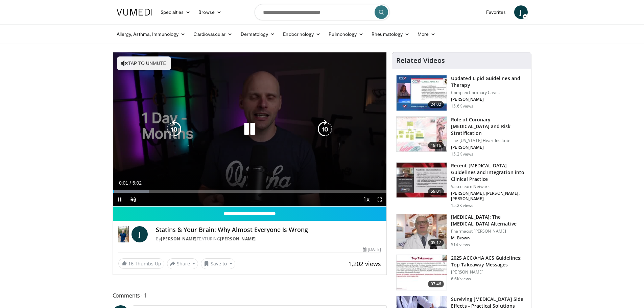 The width and height of the screenshot is (644, 308). What do you see at coordinates (436, 105) in the screenshot?
I see `span: 24:02` at bounding box center [436, 105].